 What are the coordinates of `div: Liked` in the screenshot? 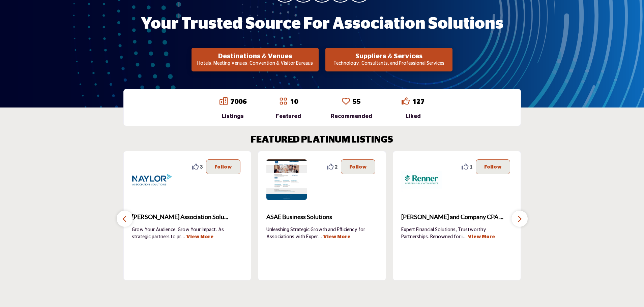 It's located at (413, 116).